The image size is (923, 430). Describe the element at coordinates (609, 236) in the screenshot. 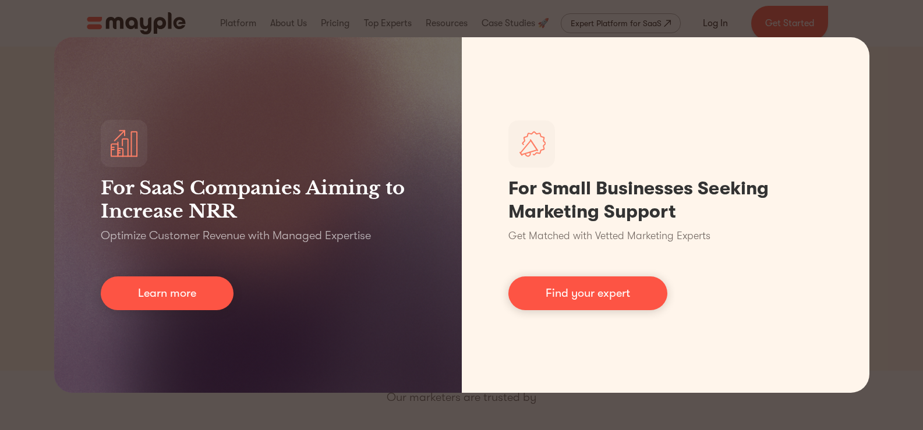

I see `p: Get Matched with Vetted Marketing Experts` at that location.